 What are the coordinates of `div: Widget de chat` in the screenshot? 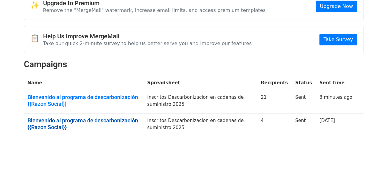 It's located at (372, 154).